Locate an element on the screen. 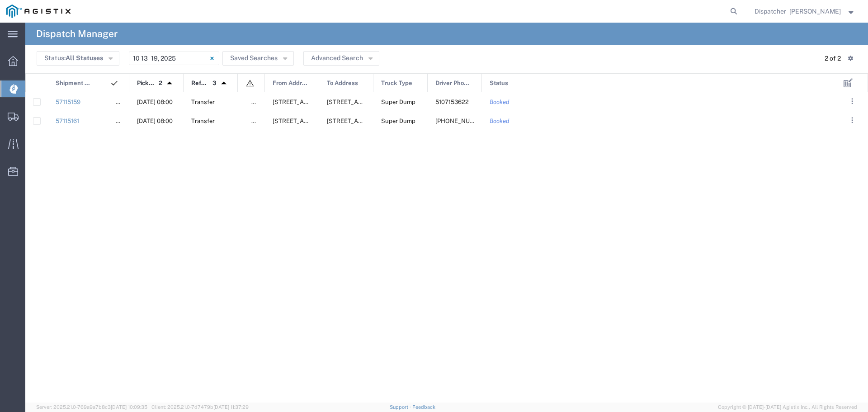  span: 3 is located at coordinates (214, 83).